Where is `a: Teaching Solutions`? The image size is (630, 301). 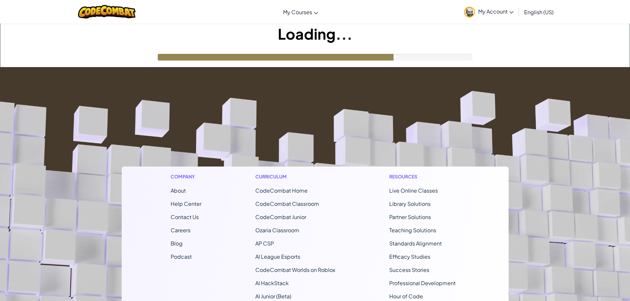
a: Teaching Solutions is located at coordinates (413, 230).